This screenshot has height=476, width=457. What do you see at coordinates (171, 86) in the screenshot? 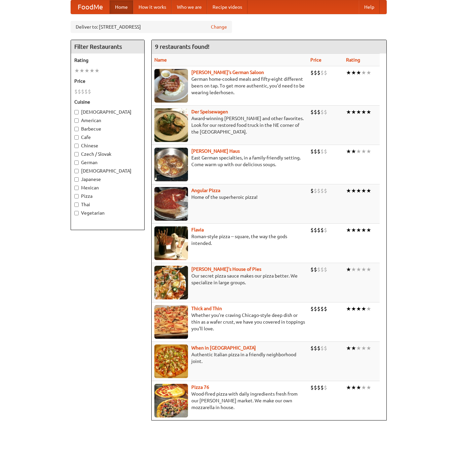
I see `img: esthers.jpg` at bounding box center [171, 86].